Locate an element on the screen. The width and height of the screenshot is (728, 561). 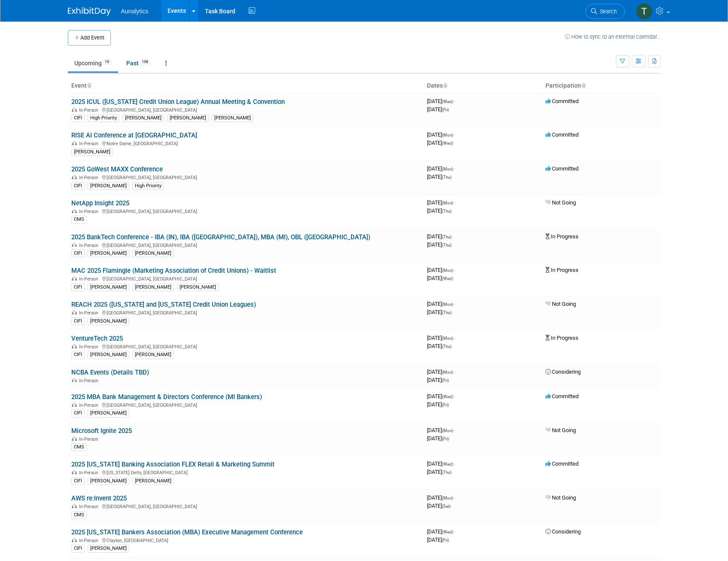
a: NetApp Insight 2025 is located at coordinates (100, 203).